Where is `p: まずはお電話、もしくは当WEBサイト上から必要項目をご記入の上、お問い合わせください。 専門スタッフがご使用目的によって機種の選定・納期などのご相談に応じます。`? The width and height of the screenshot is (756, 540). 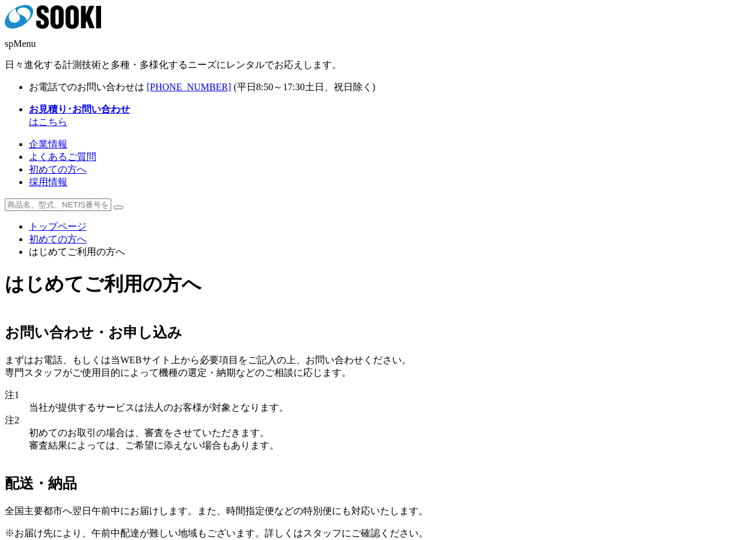
p: まずはお電話、もしくは当WEBサイト上から必要項目をご記入の上、お問い合わせください。 専門スタッフがご使用目的によって機種の選定・納期などのご相談に応じます。 is located at coordinates (378, 367).